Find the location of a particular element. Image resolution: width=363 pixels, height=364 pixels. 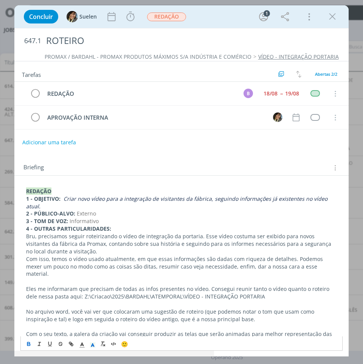

strong: 2 - PÚBLICO-ALVO: is located at coordinates (51, 213).